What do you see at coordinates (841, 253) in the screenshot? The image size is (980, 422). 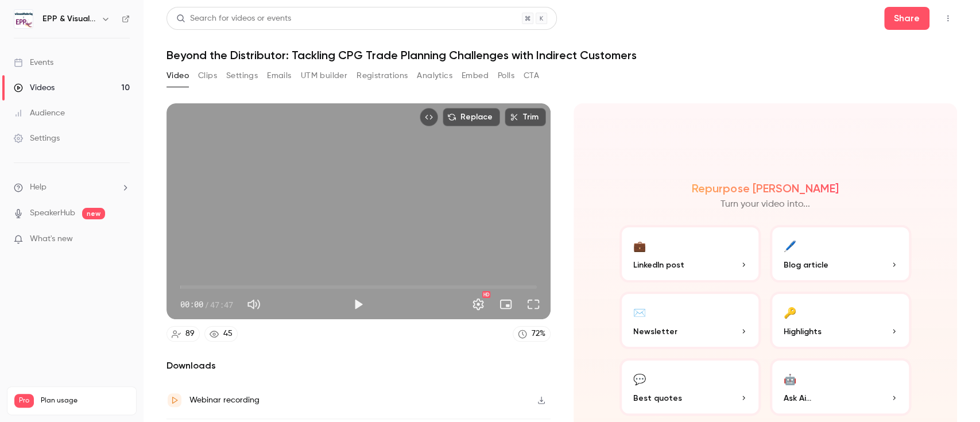 I see `button: 🖊️Blog article` at bounding box center [841, 253].